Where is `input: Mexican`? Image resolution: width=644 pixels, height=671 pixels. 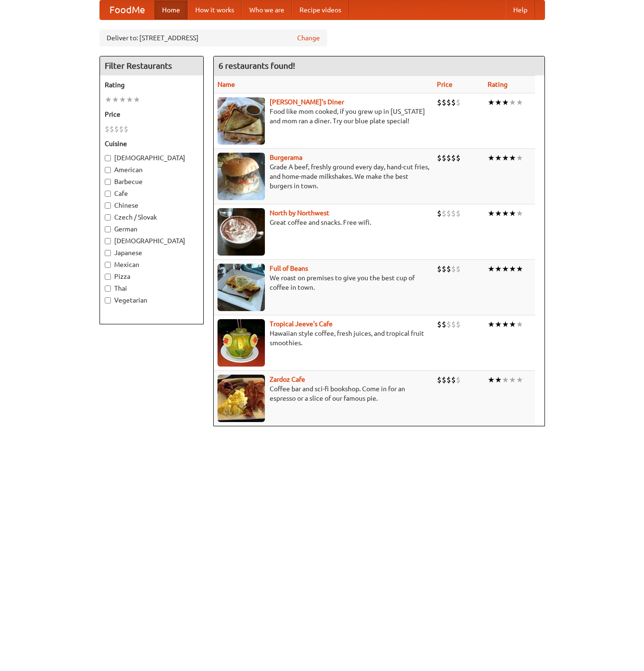
input: Mexican is located at coordinates (108, 265).